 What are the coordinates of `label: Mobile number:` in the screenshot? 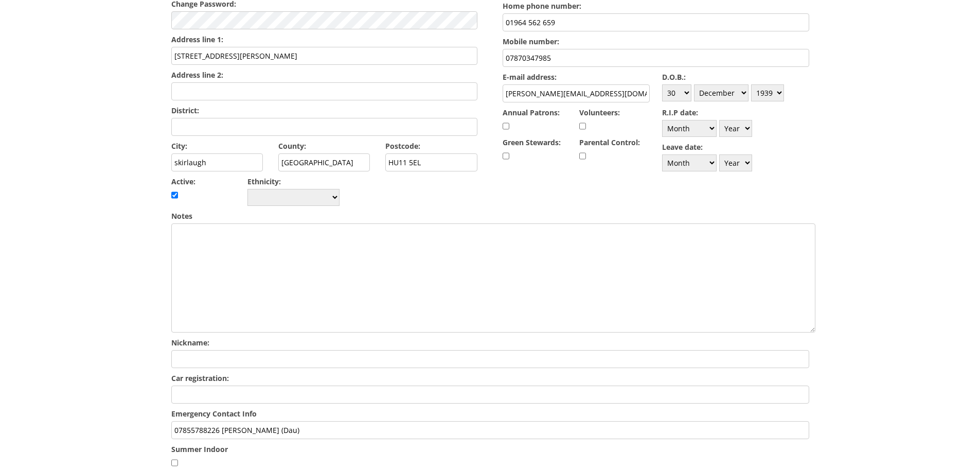 It's located at (655, 41).